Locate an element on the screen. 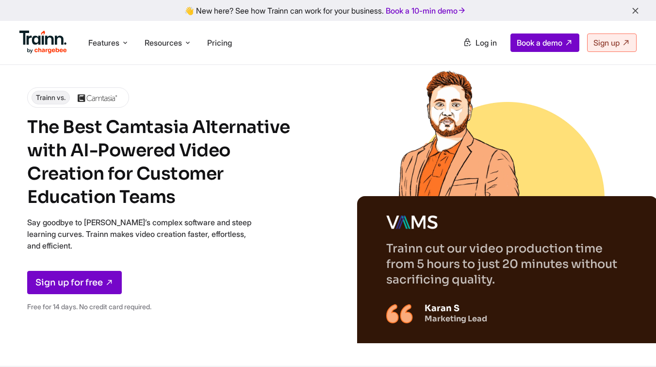 The width and height of the screenshot is (656, 367). span: Sign up is located at coordinates (607, 43).